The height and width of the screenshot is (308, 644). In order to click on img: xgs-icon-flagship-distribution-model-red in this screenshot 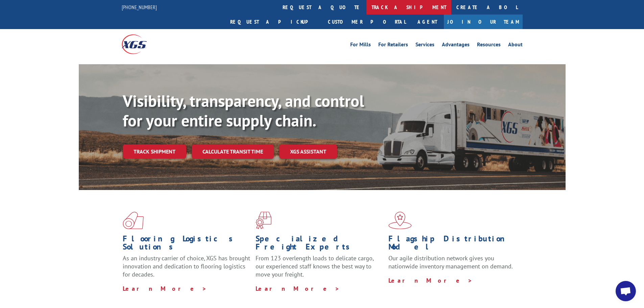, I will do `click(399, 220)`.